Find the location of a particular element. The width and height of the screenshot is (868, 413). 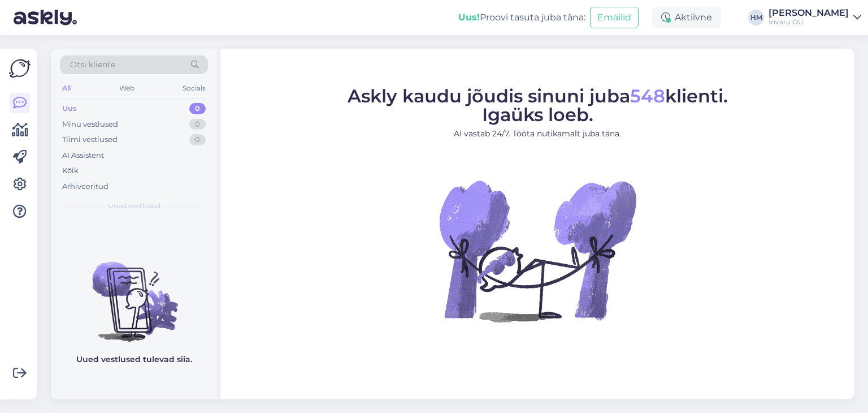

p: AI vastab 24/7. Tööta nutikamalt juba täna. is located at coordinates (538, 133).